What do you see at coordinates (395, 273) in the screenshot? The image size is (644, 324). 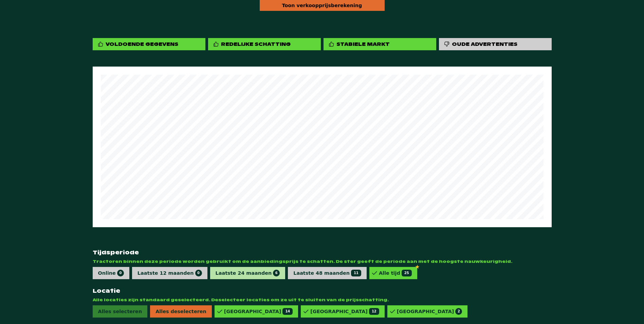 I see `div: Alle tijd` at bounding box center [395, 273].